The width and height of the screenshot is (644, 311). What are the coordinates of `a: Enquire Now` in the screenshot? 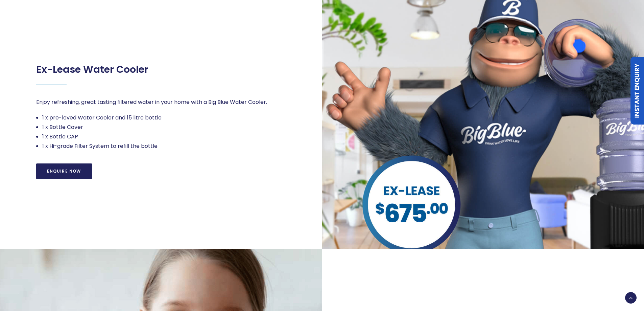 It's located at (64, 171).